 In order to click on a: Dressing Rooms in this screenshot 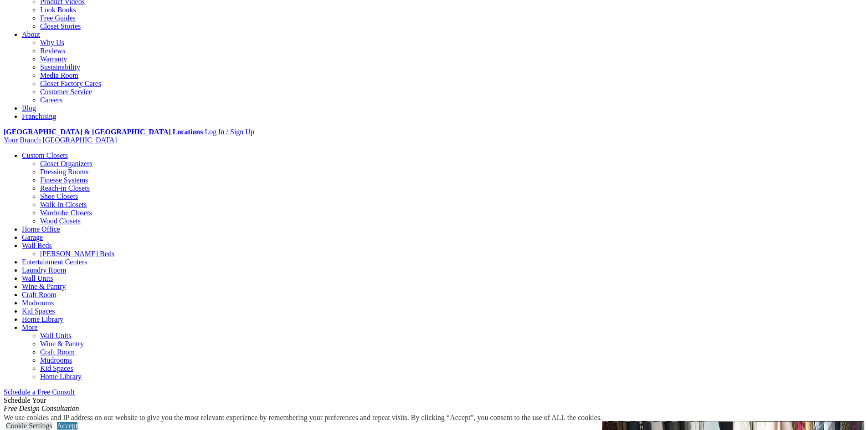, I will do `click(64, 172)`.